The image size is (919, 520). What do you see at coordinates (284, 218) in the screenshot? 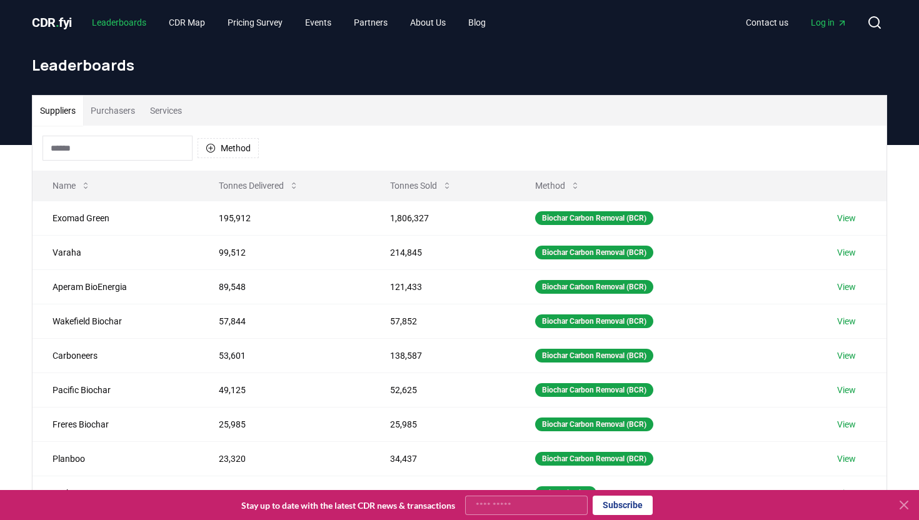
I see `td: 195,912` at bounding box center [284, 218].